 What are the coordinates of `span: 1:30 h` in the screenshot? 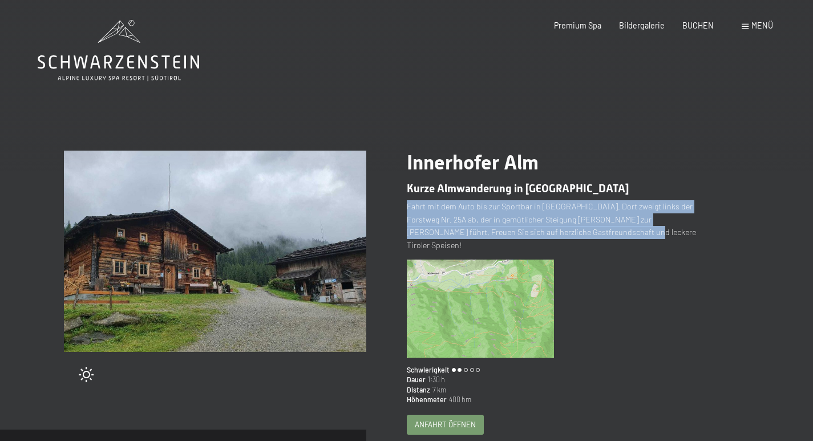 It's located at (435, 379).